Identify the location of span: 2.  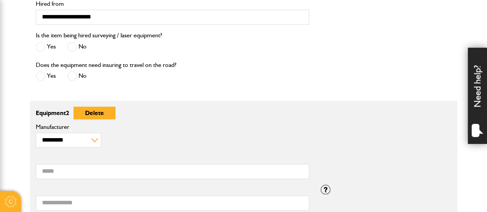
(67, 113).